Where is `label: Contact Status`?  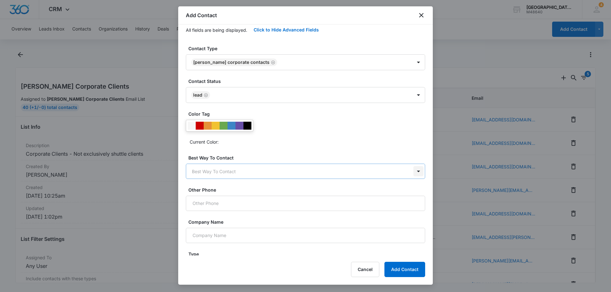
label: Contact Status is located at coordinates (308, 81).